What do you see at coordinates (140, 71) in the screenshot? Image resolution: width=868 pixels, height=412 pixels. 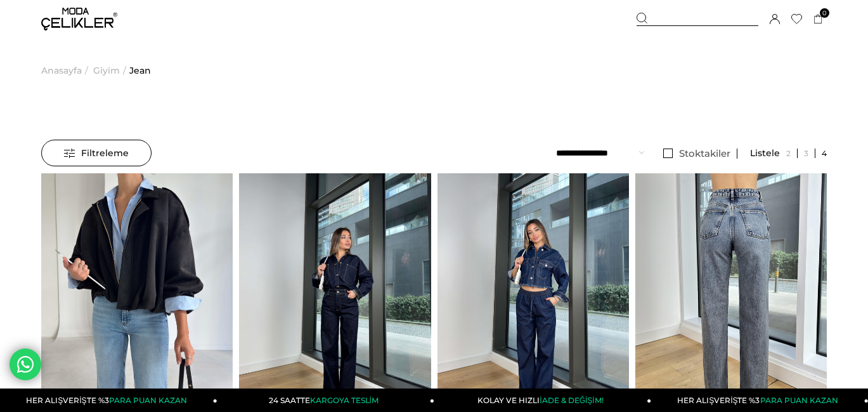 I see `a: Jean` at bounding box center [140, 71].